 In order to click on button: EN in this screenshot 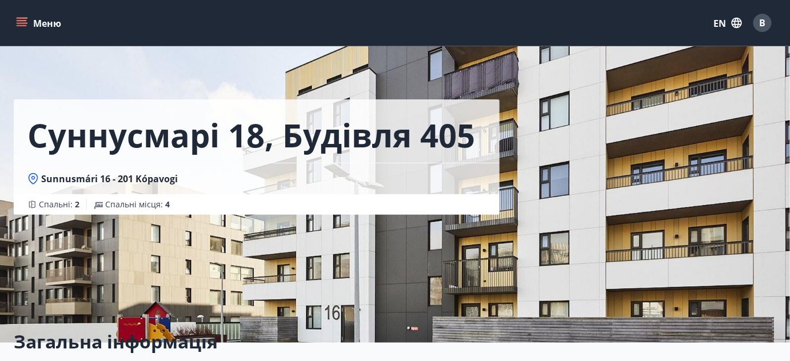, I will do `click(728, 23)`.